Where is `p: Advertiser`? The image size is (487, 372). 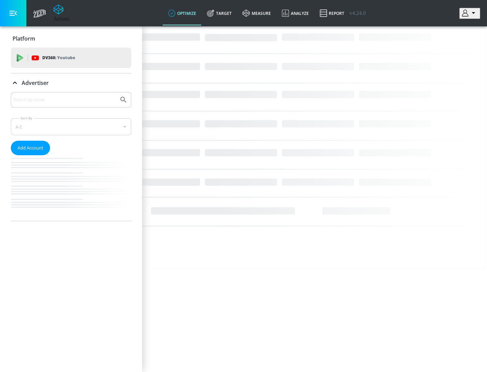 p: Advertiser is located at coordinates (35, 83).